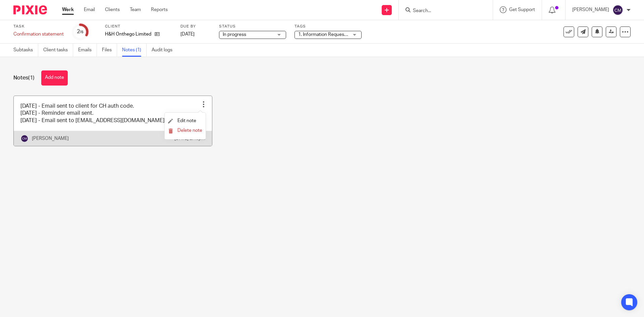 The width and height of the screenshot is (644, 317). Describe the element at coordinates (38, 34) in the screenshot. I see `div: Confirmation statement` at that location.